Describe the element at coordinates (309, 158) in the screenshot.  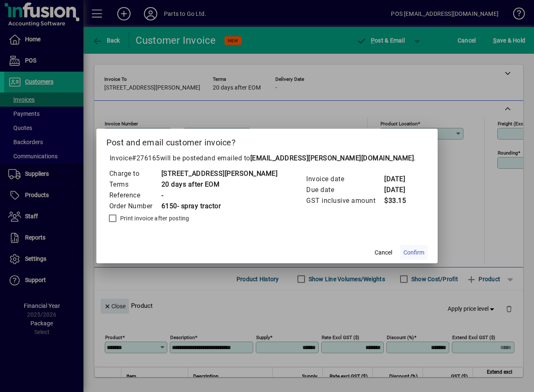
I see `span: and emailed to` at that location.